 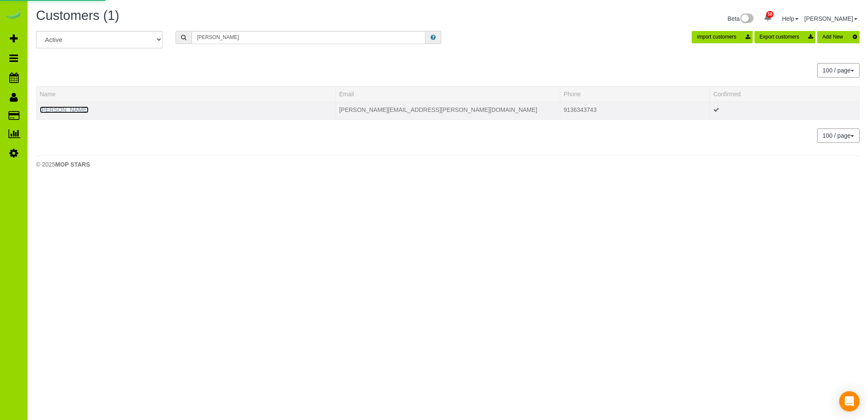 I want to click on a: Beta, so click(x=741, y=19).